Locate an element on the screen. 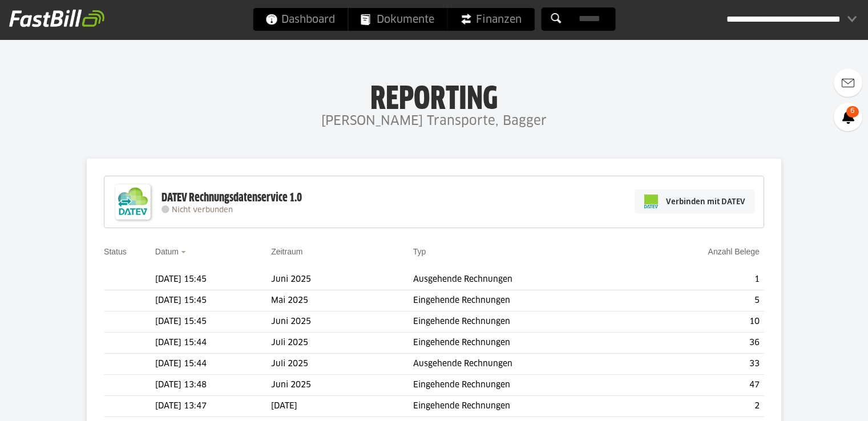 Image resolution: width=868 pixels, height=421 pixels. div: DATEV Rechnungsdatenservice 1.0 is located at coordinates (232, 198).